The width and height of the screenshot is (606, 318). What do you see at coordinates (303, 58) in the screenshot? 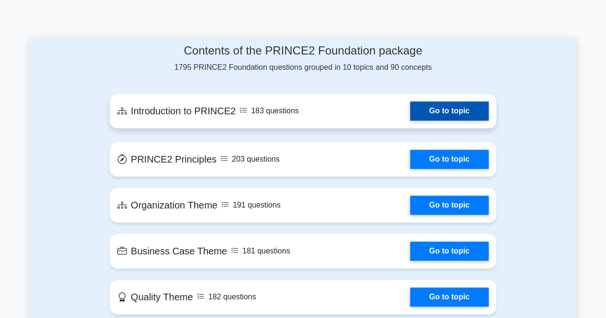
I see `div: 1795 PRINCE2 Foundation questions grouped in 10 topics and 90 concepts` at bounding box center [303, 58].